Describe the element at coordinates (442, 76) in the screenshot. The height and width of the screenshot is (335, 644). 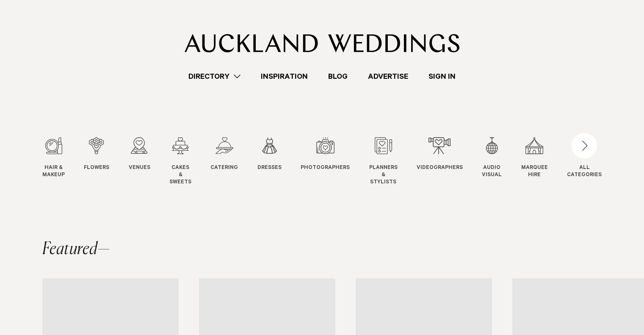
I see `a: Sign In` at that location.